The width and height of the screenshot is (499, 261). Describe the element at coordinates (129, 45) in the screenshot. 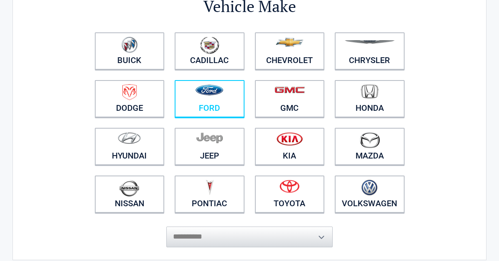

I see `img: buick` at that location.